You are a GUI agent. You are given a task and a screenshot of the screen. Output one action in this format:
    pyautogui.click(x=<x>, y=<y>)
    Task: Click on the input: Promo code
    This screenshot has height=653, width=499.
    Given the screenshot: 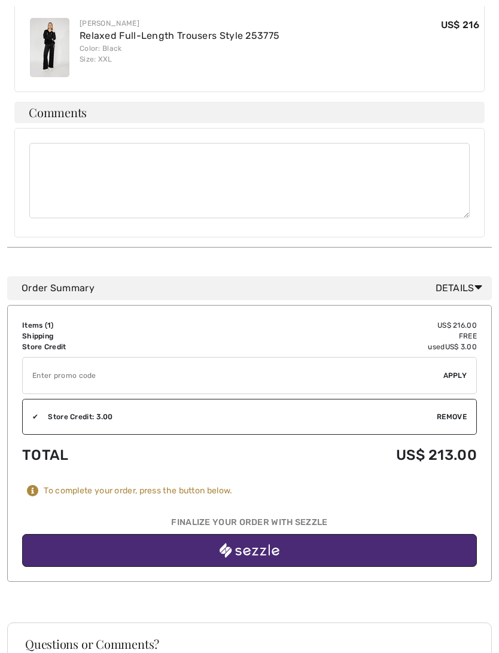 What is the action you would take?
    pyautogui.click(x=233, y=376)
    